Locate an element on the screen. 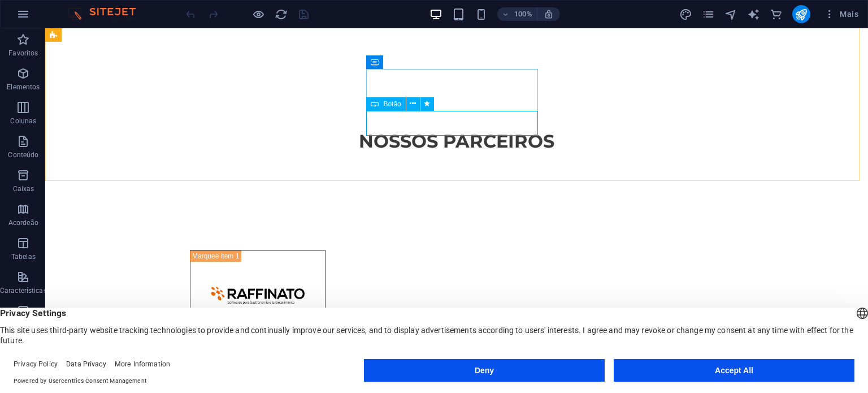 The image size is (868, 393). button: Clique aqui para sair do modo de visualização e continuar editando is located at coordinates (258, 14).